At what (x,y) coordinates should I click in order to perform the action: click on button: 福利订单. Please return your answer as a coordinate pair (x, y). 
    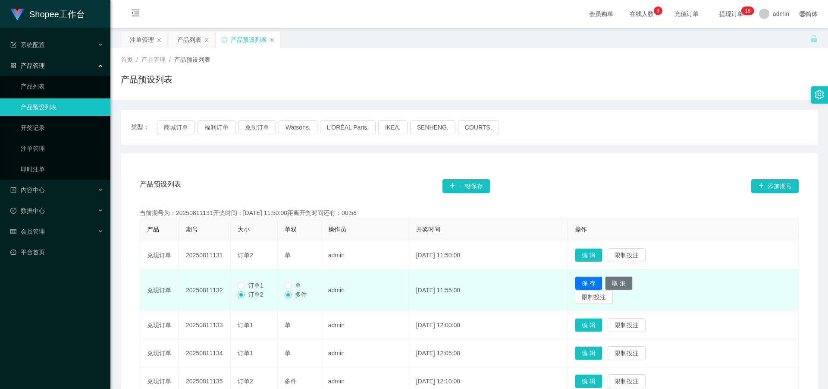
    Looking at the image, I should click on (217, 127).